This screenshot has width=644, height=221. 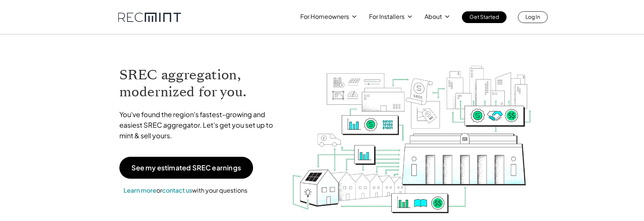 What do you see at coordinates (186, 167) in the screenshot?
I see `a: See my estimated SREC earnings` at bounding box center [186, 167].